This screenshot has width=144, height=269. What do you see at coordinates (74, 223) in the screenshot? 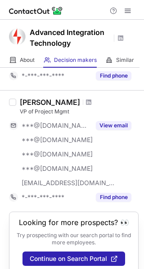
I see `header: Looking for more prospects? 👀` at bounding box center [74, 223].